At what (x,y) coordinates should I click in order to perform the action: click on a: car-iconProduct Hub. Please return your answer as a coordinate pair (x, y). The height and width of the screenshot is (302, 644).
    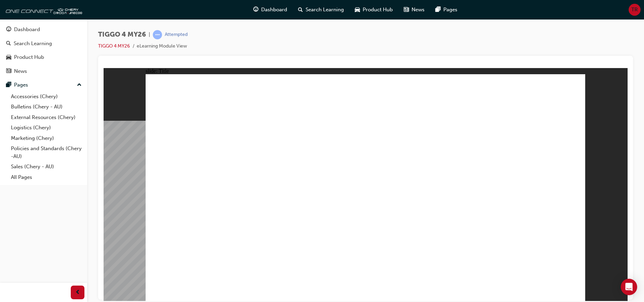
    Looking at the image, I should click on (374, 10).